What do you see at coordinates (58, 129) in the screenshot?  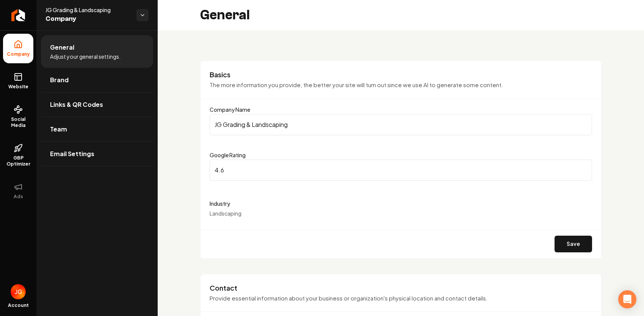 I see `span: Team` at bounding box center [58, 129].